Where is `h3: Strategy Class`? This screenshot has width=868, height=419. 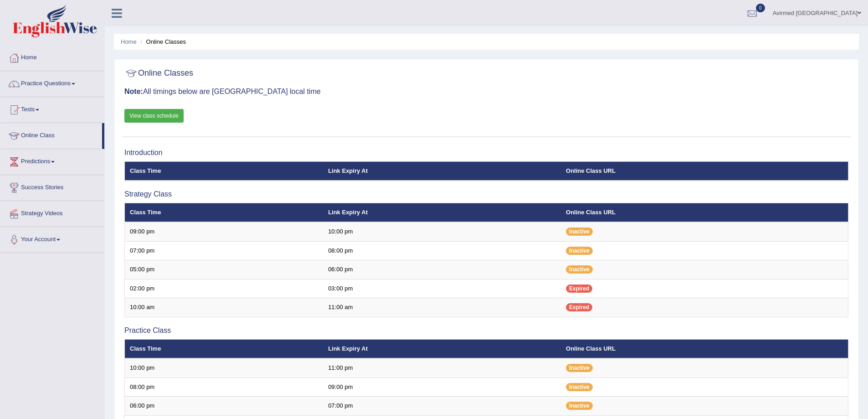 h3: Strategy Class is located at coordinates (486, 195).